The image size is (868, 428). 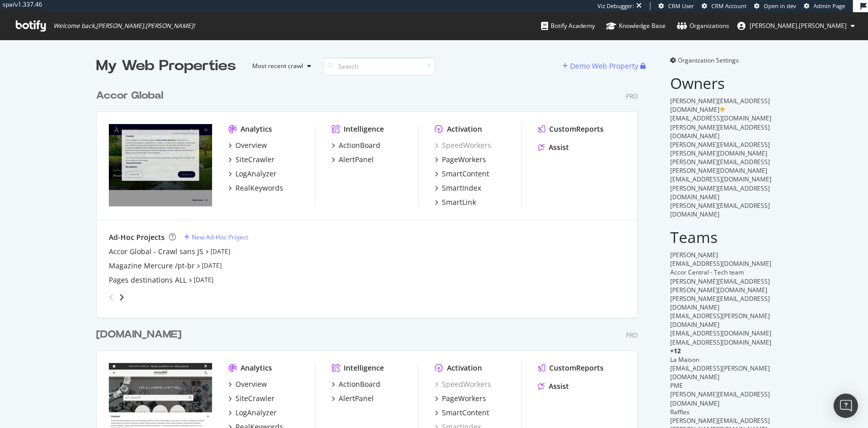 What do you see at coordinates (829, 6) in the screenshot?
I see `span: Admin Page` at bounding box center [829, 6].